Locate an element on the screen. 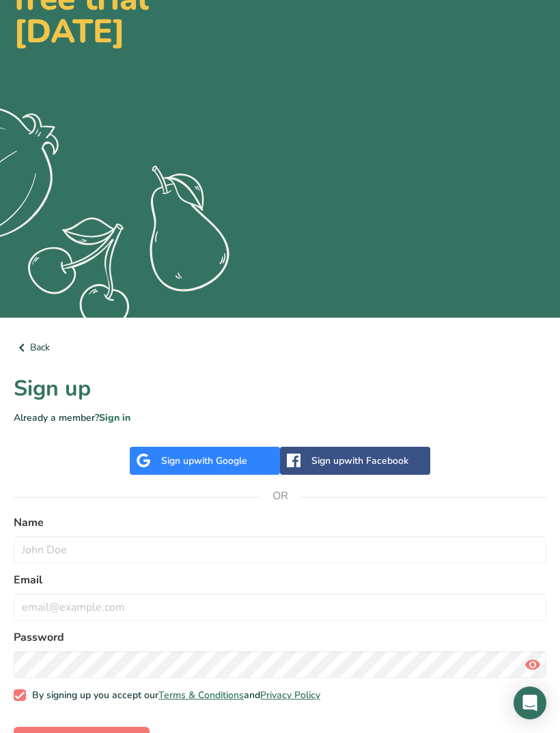 This screenshot has height=733, width=560. span: OR is located at coordinates (280, 496).